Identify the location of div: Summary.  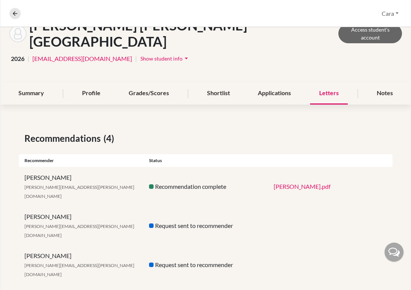
(31, 93).